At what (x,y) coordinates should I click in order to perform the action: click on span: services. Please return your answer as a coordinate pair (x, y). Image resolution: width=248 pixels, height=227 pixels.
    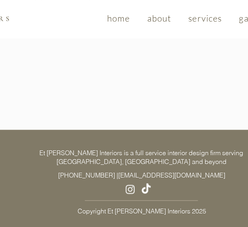
    Looking at the image, I should click on (205, 18).